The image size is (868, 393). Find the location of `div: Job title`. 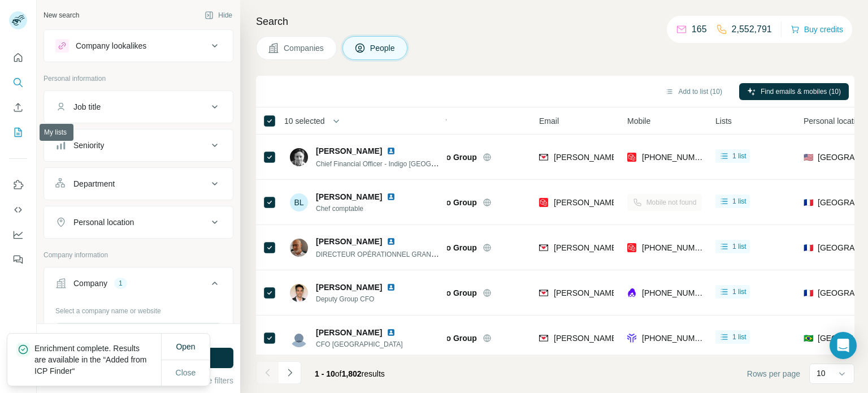

div: Job title is located at coordinates (87, 107).